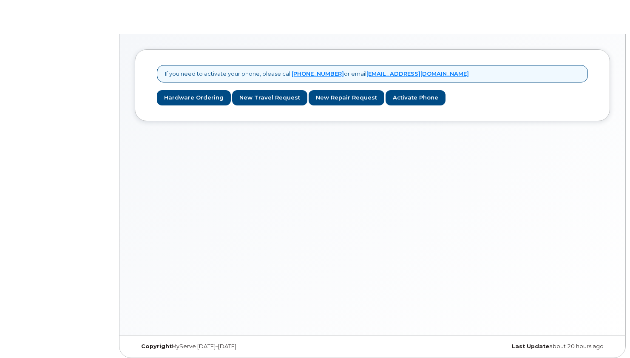 The image size is (630, 358). Describe the element at coordinates (194, 98) in the screenshot. I see `a: Hardware Ordering` at that location.